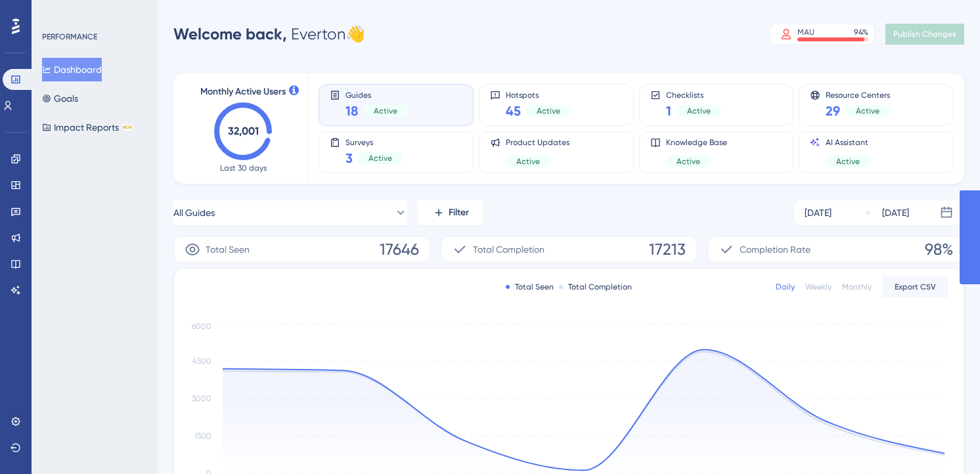 The width and height of the screenshot is (980, 474). What do you see at coordinates (202, 327) in the screenshot?
I see `tspan: 6000` at bounding box center [202, 327].